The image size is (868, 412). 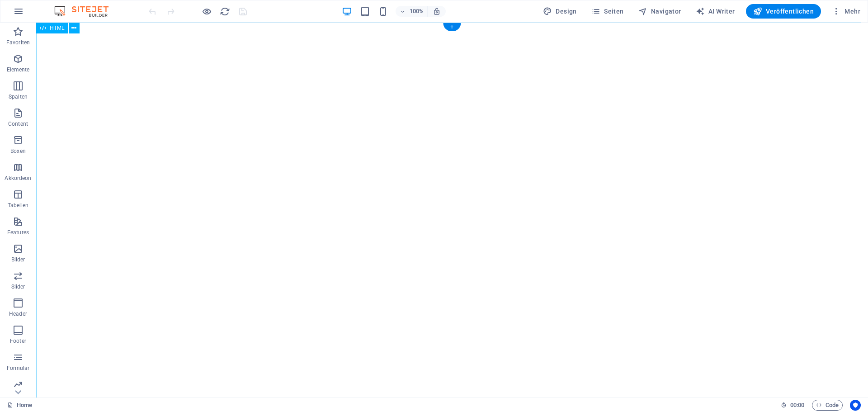 I want to click on button: Design, so click(x=559, y=11).